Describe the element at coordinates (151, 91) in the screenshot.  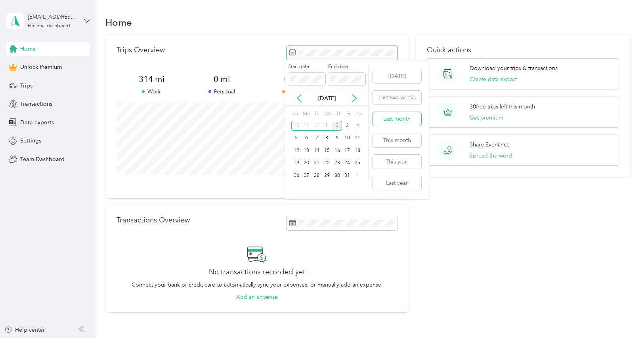
I see `p: Work` at that location.